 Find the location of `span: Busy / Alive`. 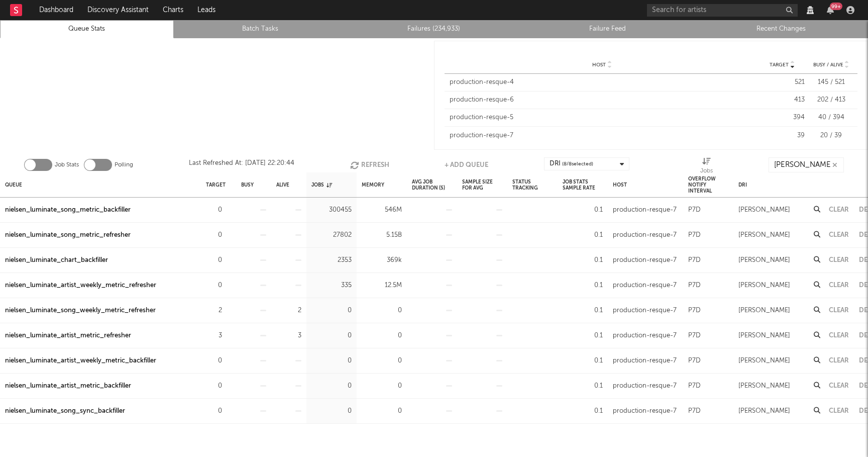

span: Busy / Alive is located at coordinates (828, 65).